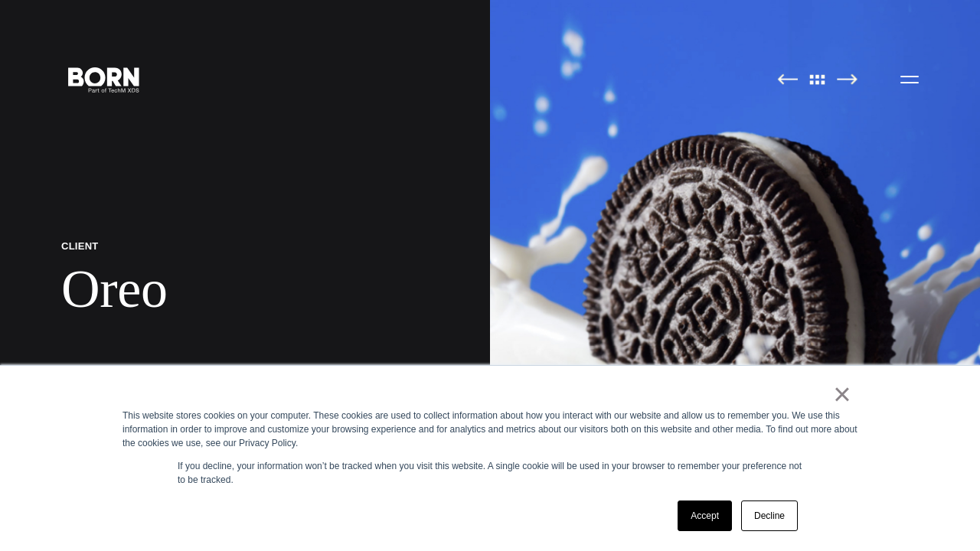 Image resolution: width=980 pixels, height=551 pixels. What do you see at coordinates (787, 79) in the screenshot?
I see `img: Previous Page` at bounding box center [787, 79].